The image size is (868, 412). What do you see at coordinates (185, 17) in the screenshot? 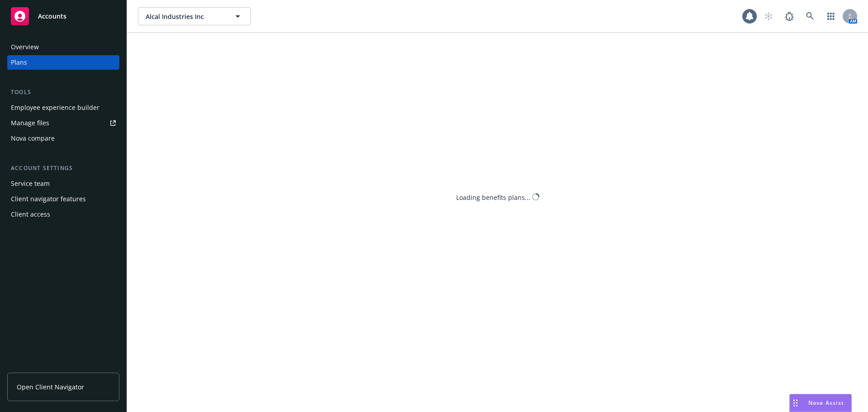
I see `span: Alcal Industries Inc` at bounding box center [185, 17].